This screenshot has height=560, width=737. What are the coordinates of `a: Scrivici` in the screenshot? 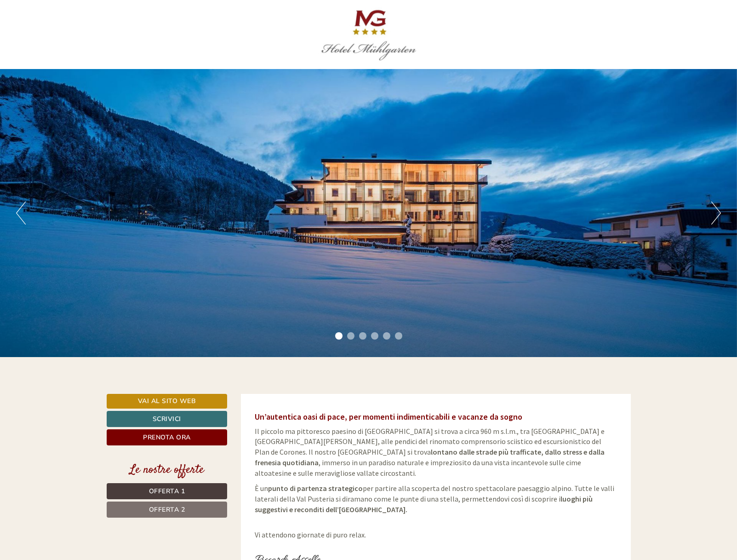 It's located at (167, 419).